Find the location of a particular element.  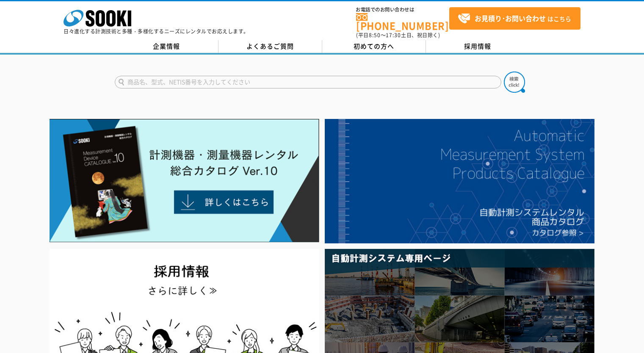

img: btn_search.png is located at coordinates (515, 82).